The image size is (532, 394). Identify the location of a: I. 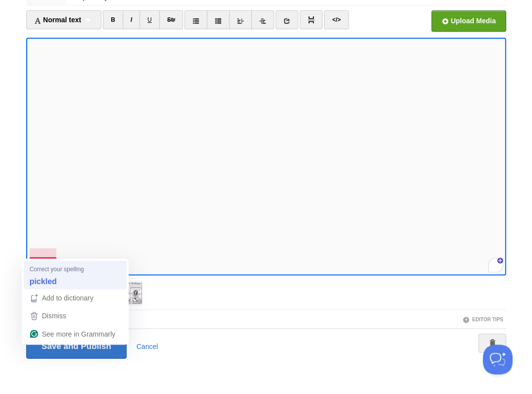
(131, 20).